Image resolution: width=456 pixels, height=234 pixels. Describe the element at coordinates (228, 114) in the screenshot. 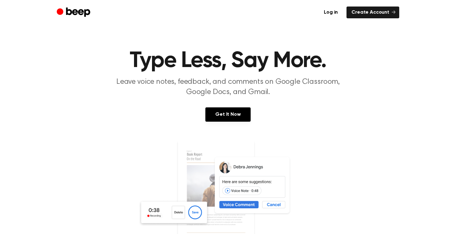

I see `a: Get It Now` at that location.